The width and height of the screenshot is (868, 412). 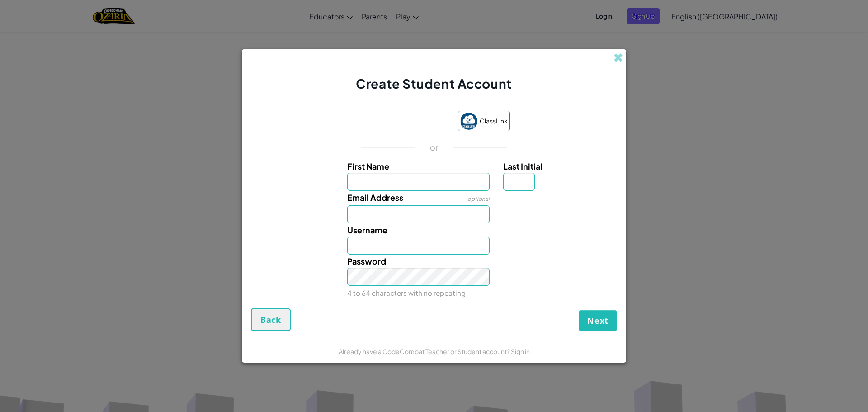 I want to click on img: classlink-logo-small.png, so click(x=469, y=121).